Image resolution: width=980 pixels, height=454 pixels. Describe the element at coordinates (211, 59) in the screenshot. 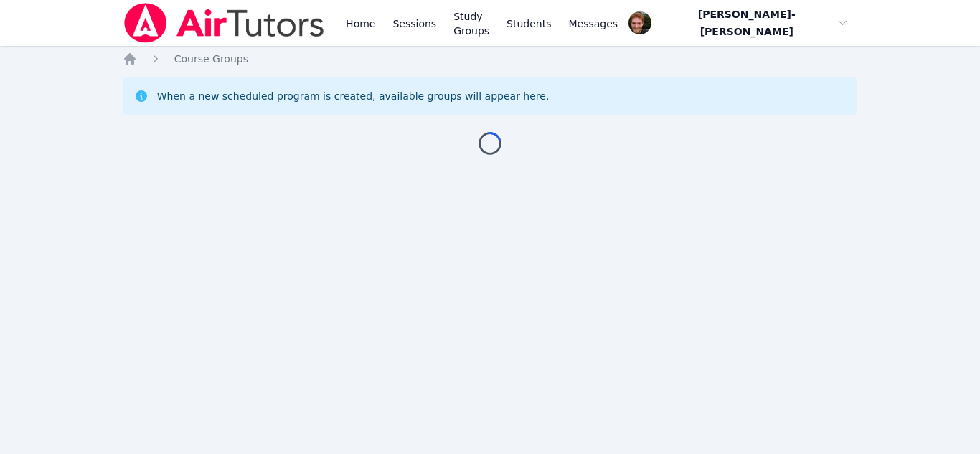

I see `a: Course Groups` at that location.